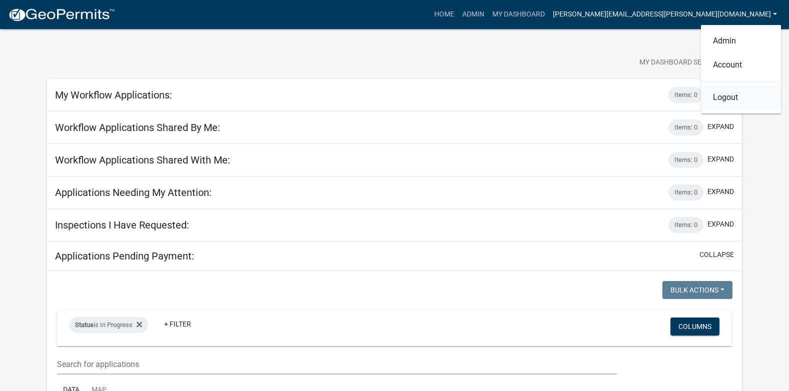 The height and width of the screenshot is (391, 789). Describe the element at coordinates (444, 15) in the screenshot. I see `a: Home` at that location.